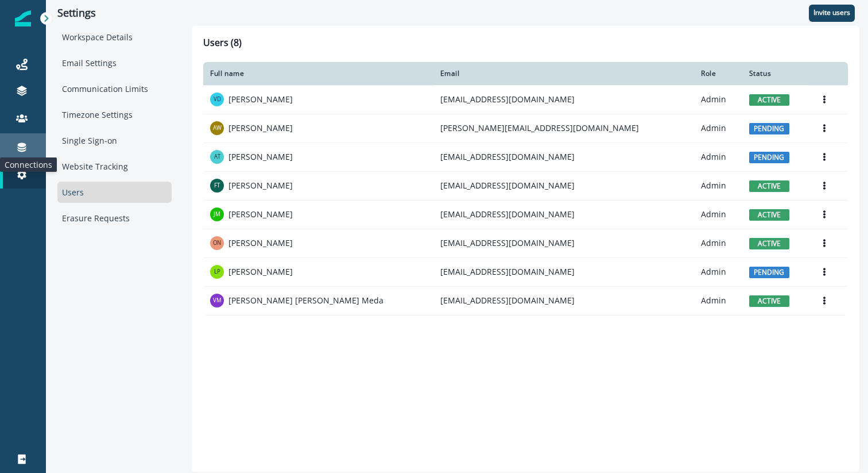 Image resolution: width=868 pixels, height=473 pixels. Describe the element at coordinates (217, 157) in the screenshot. I see `div: Allwin Tom` at that location.